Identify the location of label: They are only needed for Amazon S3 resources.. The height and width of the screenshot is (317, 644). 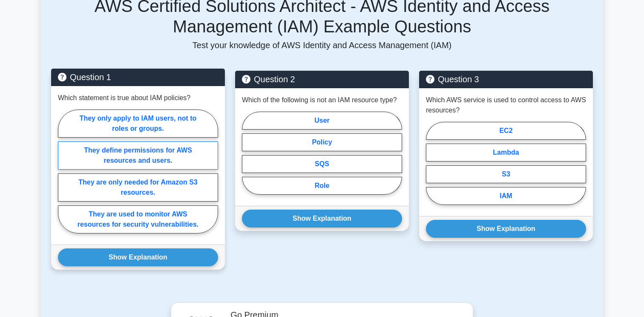
(138, 188).